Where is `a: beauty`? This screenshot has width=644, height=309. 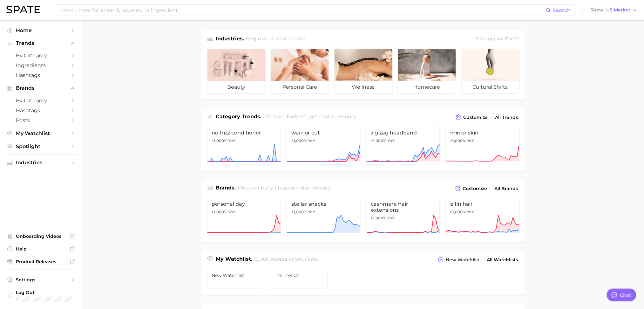 a: beauty is located at coordinates (236, 72).